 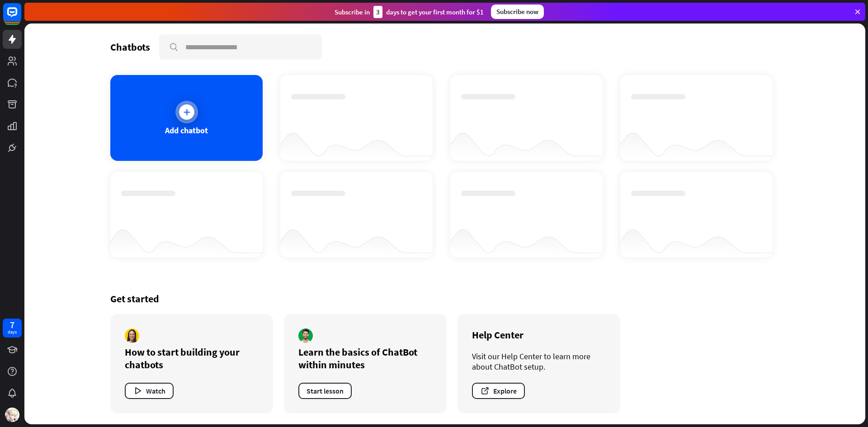 I want to click on div: Help Center, so click(x=539, y=335).